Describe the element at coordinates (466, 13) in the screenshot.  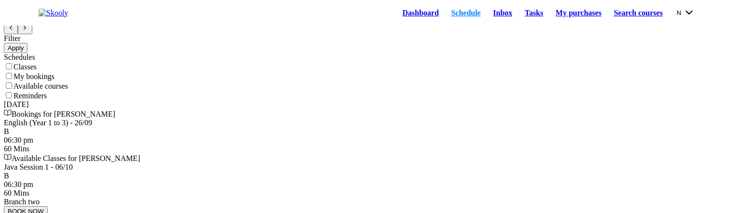
I see `a: Schedule` at that location.